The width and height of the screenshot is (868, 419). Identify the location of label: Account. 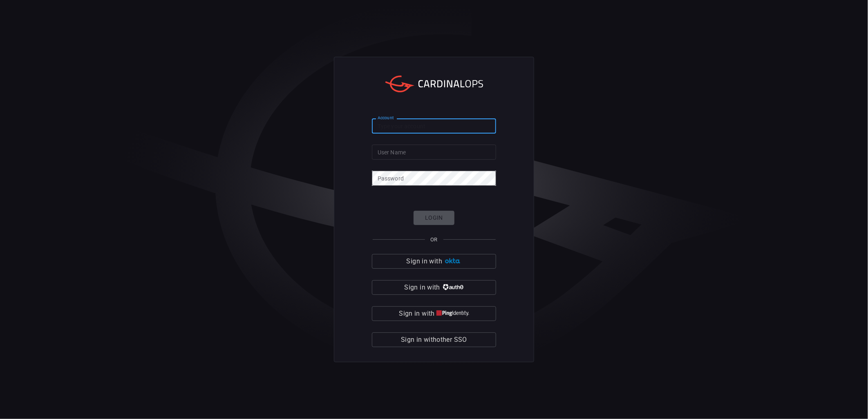
(386, 118).